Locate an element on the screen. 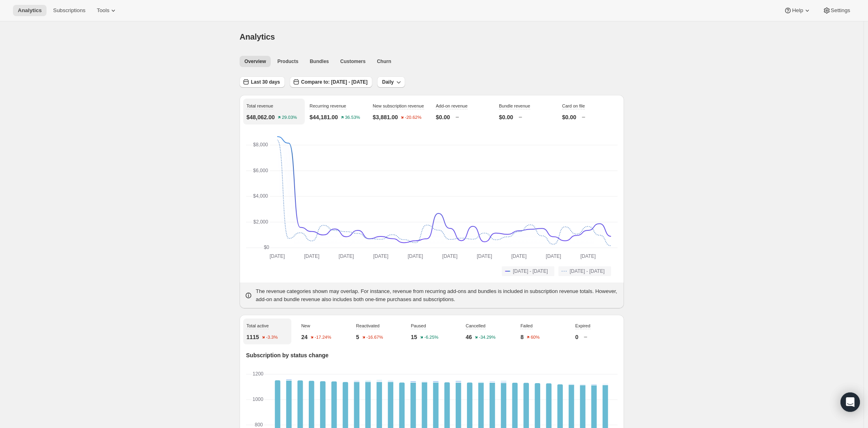 The width and height of the screenshot is (868, 428). span: Card on file is located at coordinates (573, 106).